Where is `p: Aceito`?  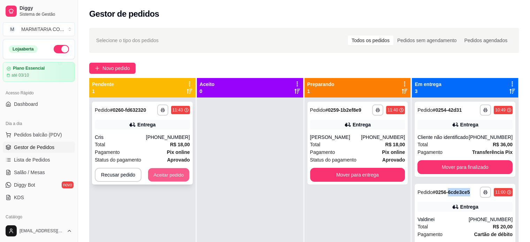 p: Aceito is located at coordinates (207, 84).